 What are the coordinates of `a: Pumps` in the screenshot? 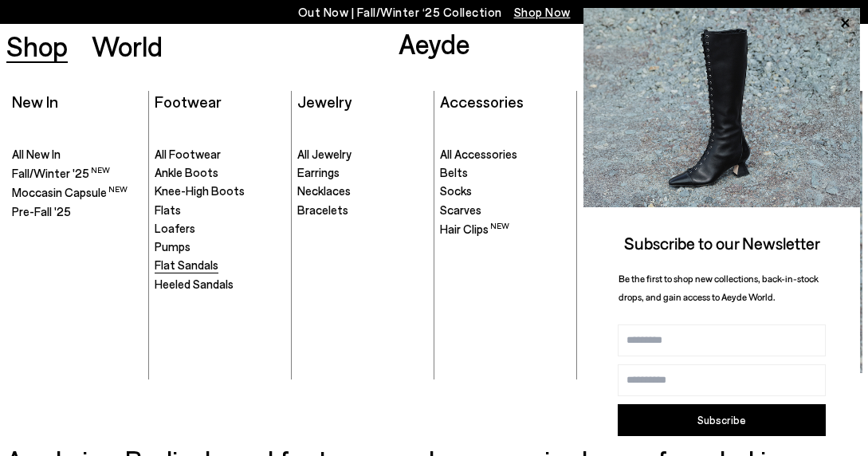 It's located at (220, 247).